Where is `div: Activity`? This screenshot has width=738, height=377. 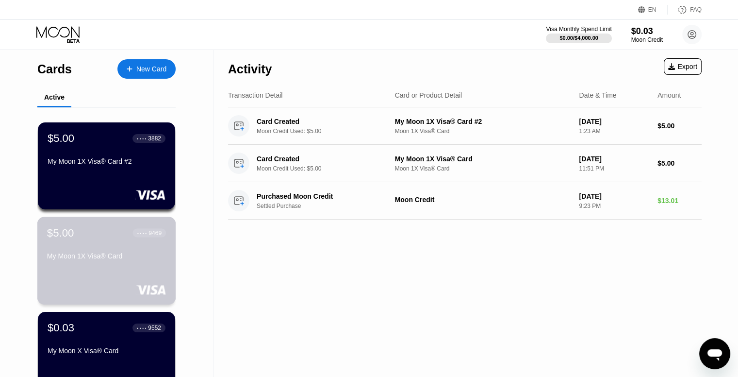 div: Activity is located at coordinates (250, 69).